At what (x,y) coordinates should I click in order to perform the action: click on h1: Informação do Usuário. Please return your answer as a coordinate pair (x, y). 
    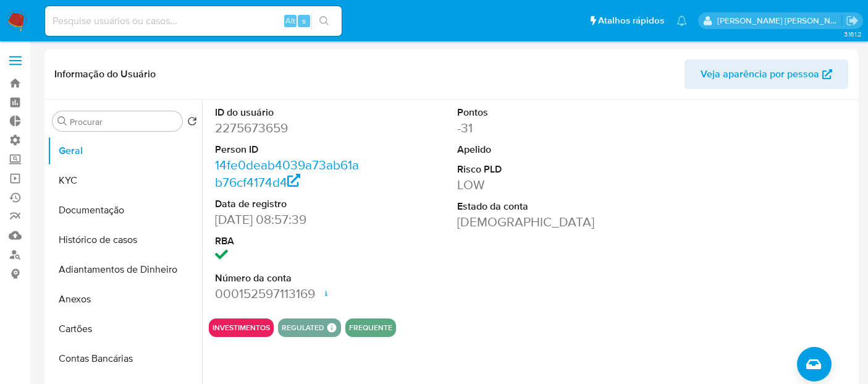
    Looking at the image, I should click on (105, 74).